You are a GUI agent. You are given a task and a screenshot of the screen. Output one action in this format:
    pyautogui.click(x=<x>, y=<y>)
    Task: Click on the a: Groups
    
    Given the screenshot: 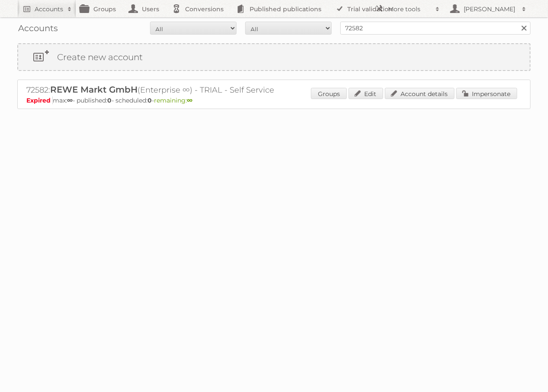 What is the action you would take?
    pyautogui.click(x=329, y=93)
    